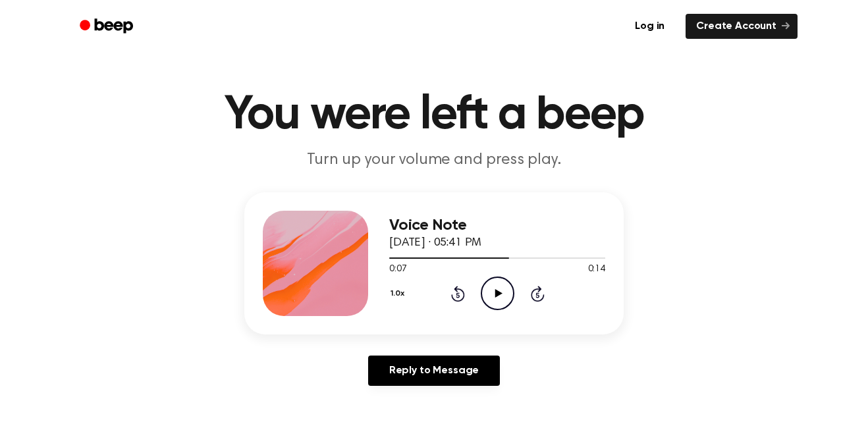  I want to click on h3: Voice Note, so click(497, 225).